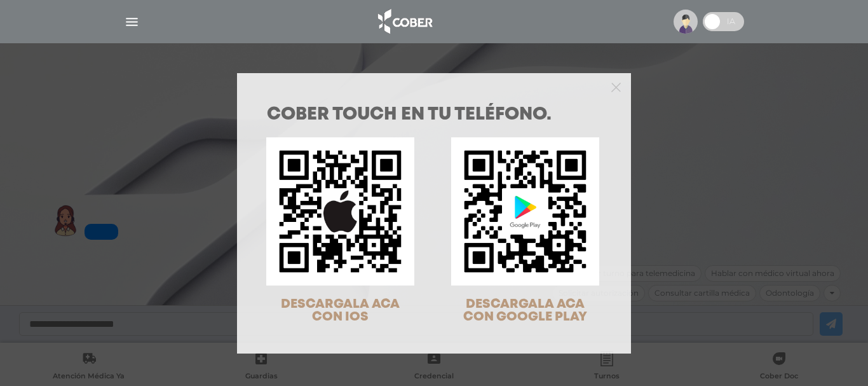  I want to click on button: Close, so click(616, 86).